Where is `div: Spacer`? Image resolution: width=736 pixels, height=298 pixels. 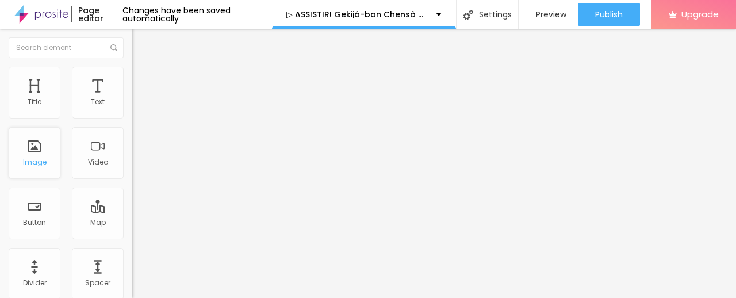
div: Spacer is located at coordinates (98, 283).